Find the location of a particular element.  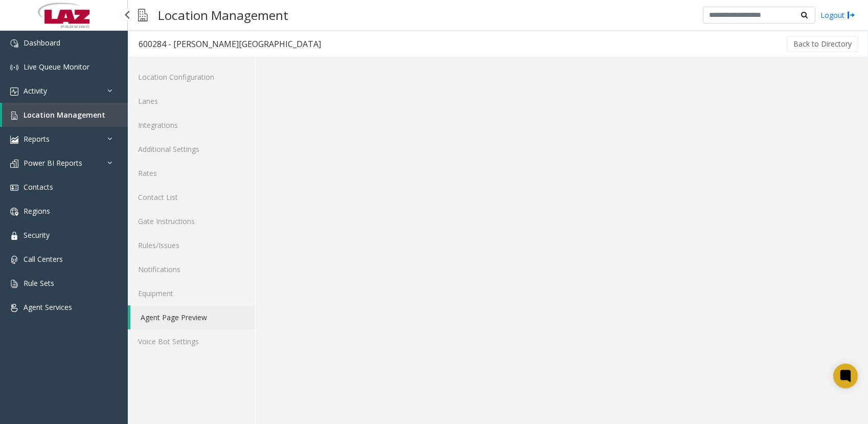

span: Dashboard is located at coordinates (42, 42).